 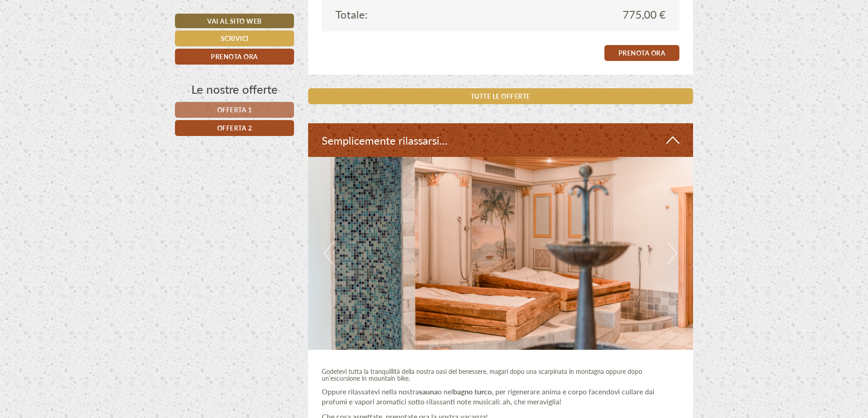 What do you see at coordinates (234, 128) in the screenshot?
I see `span: Offerta 2` at bounding box center [234, 128].